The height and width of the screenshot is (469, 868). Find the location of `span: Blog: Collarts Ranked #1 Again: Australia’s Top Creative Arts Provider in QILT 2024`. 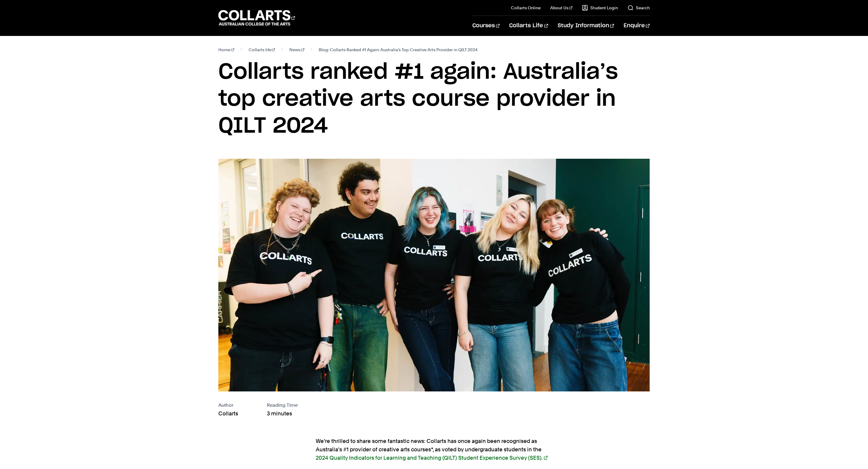

span: Blog: Collarts Ranked #1 Again: Australia’s Top Creative Arts Provider in QILT 2024 is located at coordinates (398, 50).